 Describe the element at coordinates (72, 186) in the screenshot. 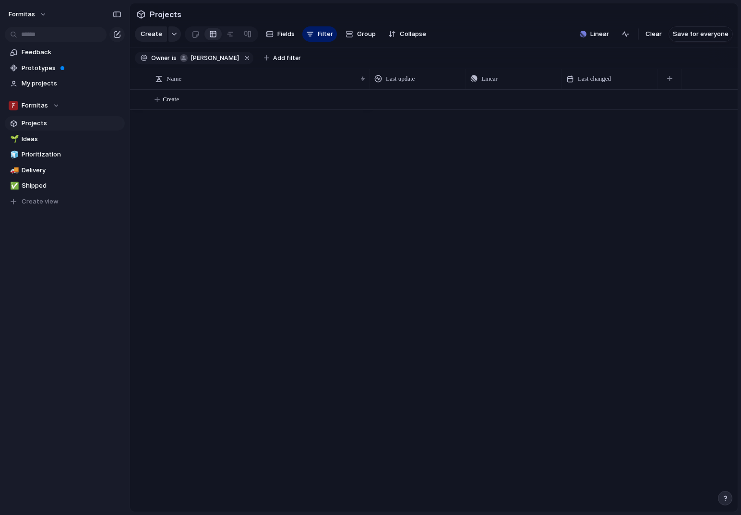

I see `span: Shipped` at that location.